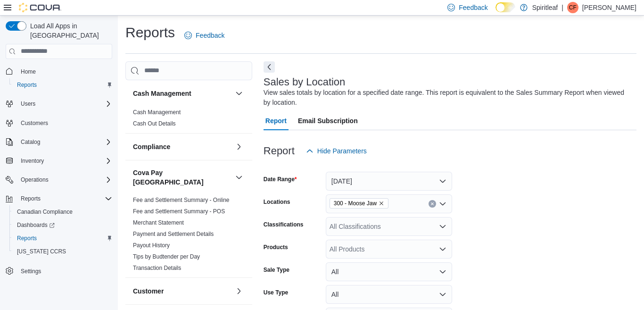 This screenshot has width=644, height=310. Describe the element at coordinates (358, 204) in the screenshot. I see `span: 300 - Moose Jaw` at that location.